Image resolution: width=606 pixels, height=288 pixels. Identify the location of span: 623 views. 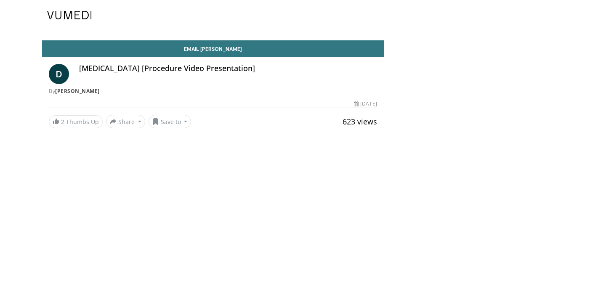
(360, 122).